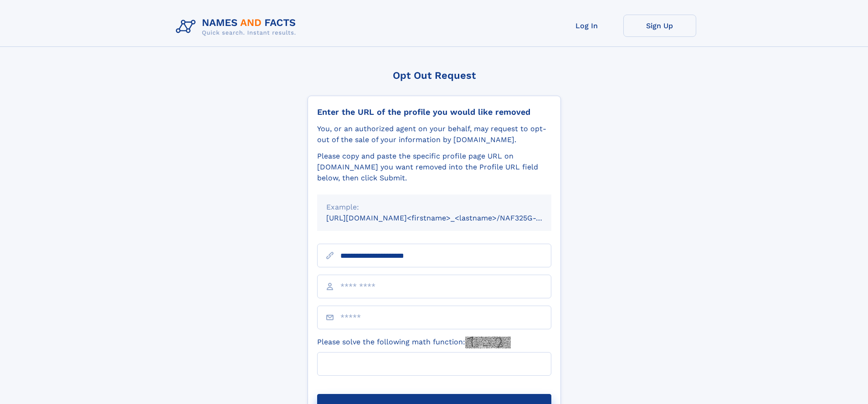 The height and width of the screenshot is (404, 868). I want to click on img: Logo Names and Facts, so click(238, 27).